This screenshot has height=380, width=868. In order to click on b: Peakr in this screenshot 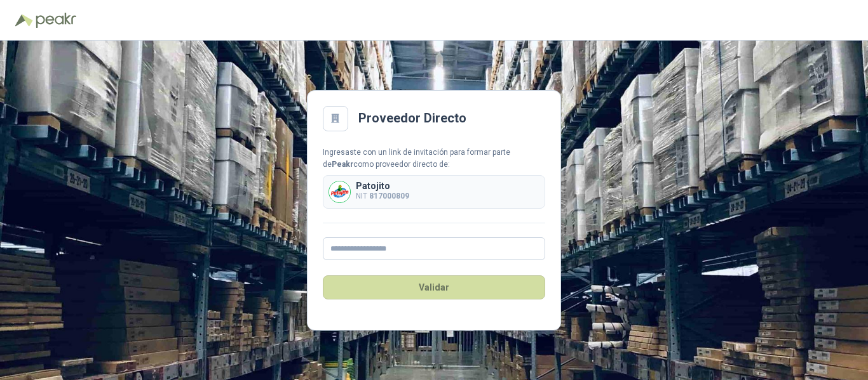, I will do `click(343, 165)`.